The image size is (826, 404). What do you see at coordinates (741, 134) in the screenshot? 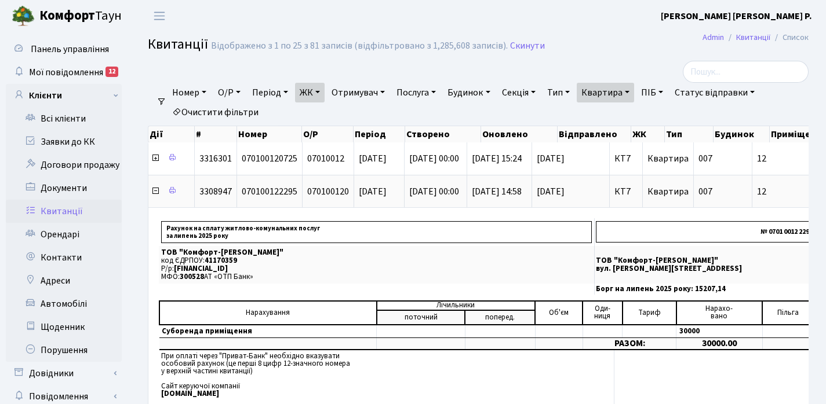
I see `th: Будинок` at bounding box center [741, 134].